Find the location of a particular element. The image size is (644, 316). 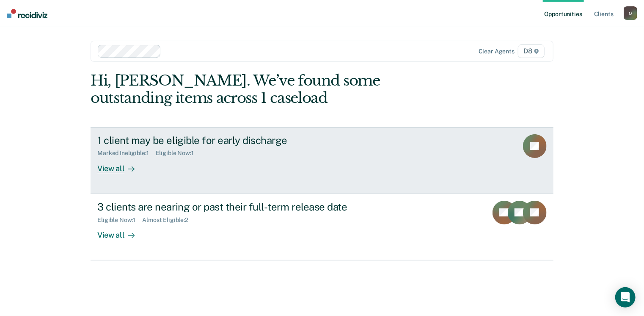

div: 1 client may be eligible for early discharge is located at coordinates (246, 140).